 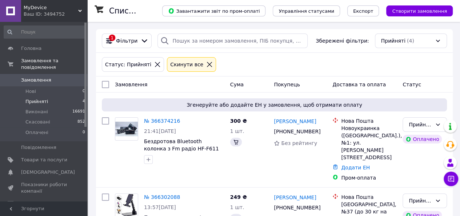 What do you see at coordinates (37, 112) in the screenshot?
I see `span: Виконані` at bounding box center [37, 112].